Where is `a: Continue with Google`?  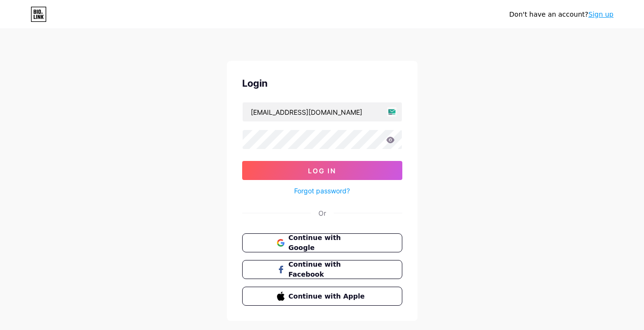
a: Continue with Google is located at coordinates (322, 243).